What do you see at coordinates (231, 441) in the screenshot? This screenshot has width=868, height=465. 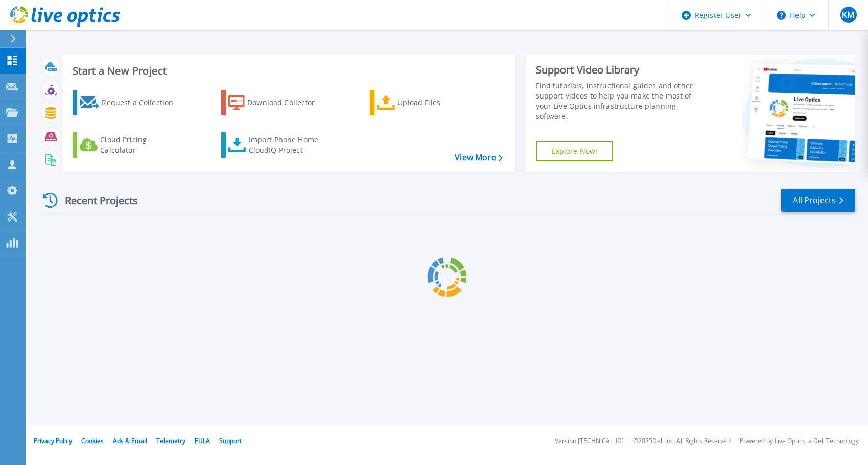 I see `a: Support` at bounding box center [231, 441].